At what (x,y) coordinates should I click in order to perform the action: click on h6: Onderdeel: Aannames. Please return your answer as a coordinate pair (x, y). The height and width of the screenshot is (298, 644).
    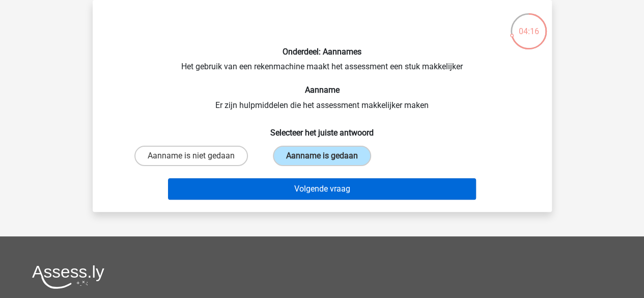
    Looking at the image, I should click on (322, 52).